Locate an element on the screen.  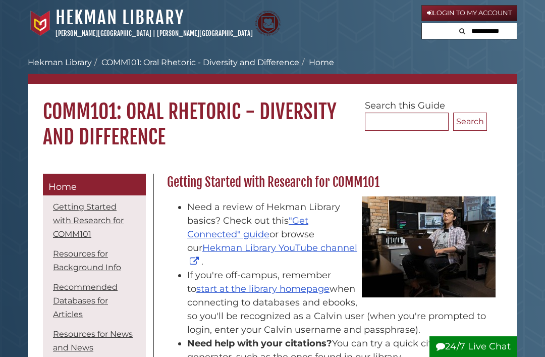
a: Hekman Library YouTube channel is located at coordinates (272, 254).